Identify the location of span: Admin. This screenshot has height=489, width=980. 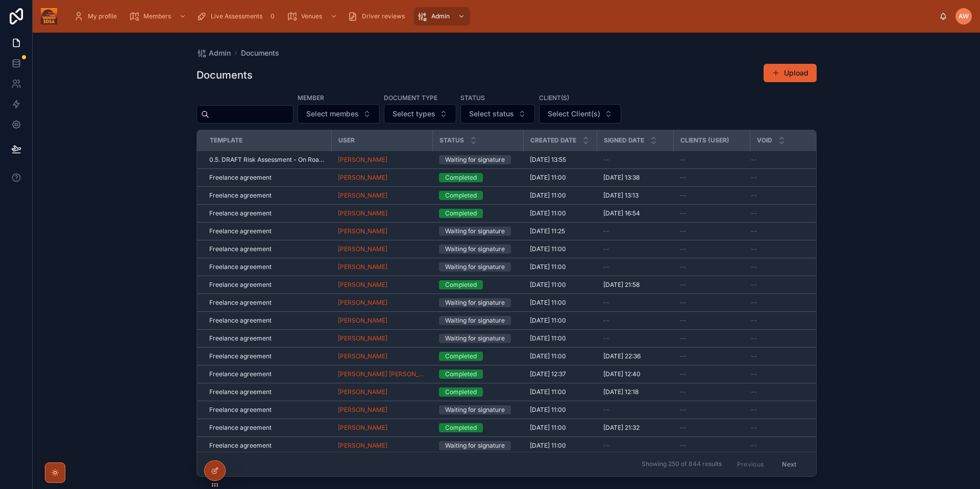
(441, 16).